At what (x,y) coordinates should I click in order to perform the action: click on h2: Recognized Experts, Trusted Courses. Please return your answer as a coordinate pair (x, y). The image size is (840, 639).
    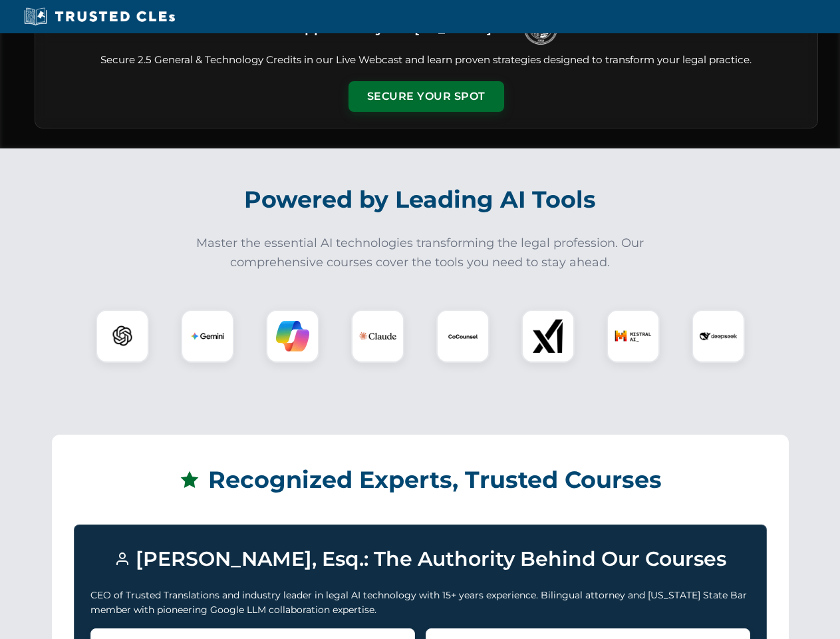
    Looking at the image, I should click on (420, 480).